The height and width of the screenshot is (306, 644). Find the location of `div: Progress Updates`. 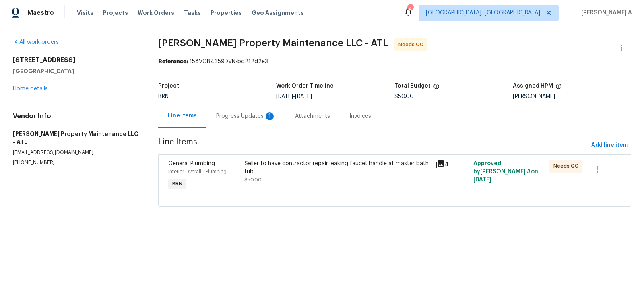

div: Progress Updates is located at coordinates (246, 116).